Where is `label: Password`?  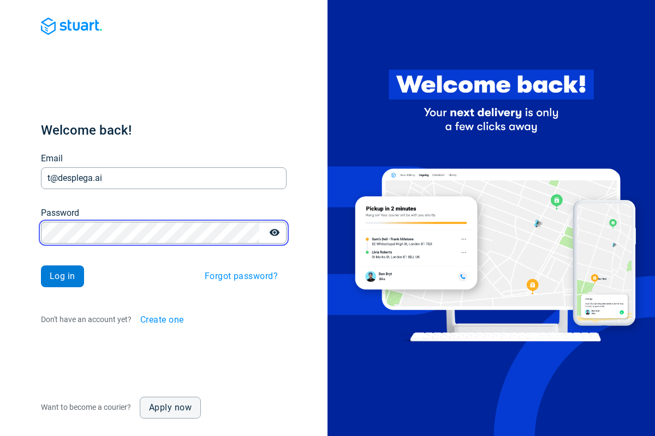 label: Password is located at coordinates (60, 213).